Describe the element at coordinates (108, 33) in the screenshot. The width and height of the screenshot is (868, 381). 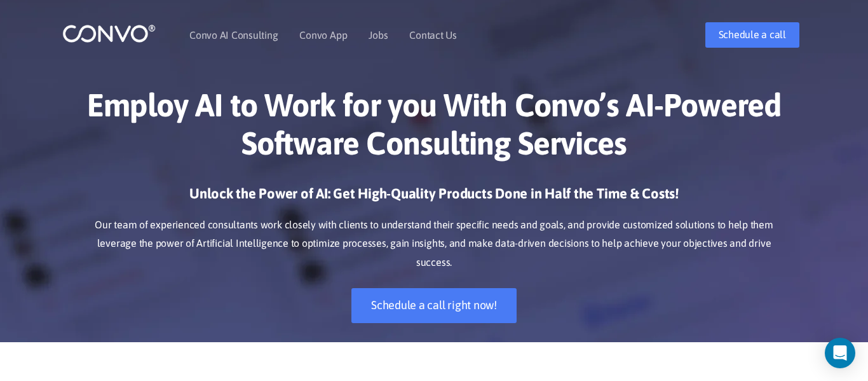
I see `img: logo_1.png` at that location.